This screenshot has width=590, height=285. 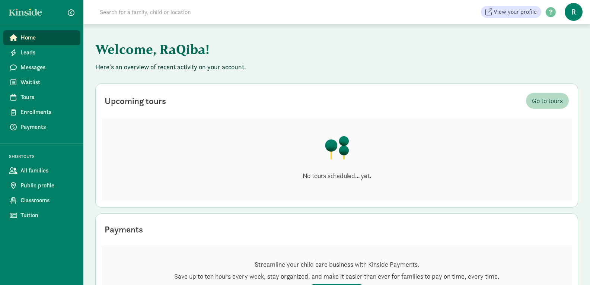 I want to click on div: Payments, so click(x=124, y=229).